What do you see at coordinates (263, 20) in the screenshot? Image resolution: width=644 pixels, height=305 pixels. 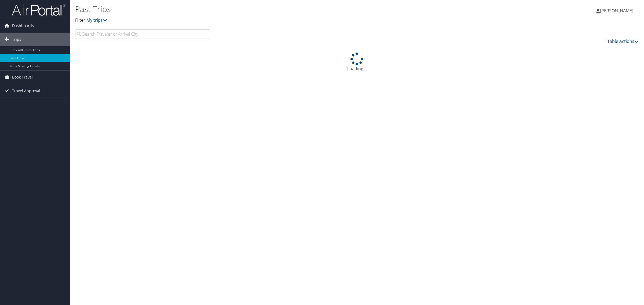 I see `p: Filter:` at bounding box center [263, 20].